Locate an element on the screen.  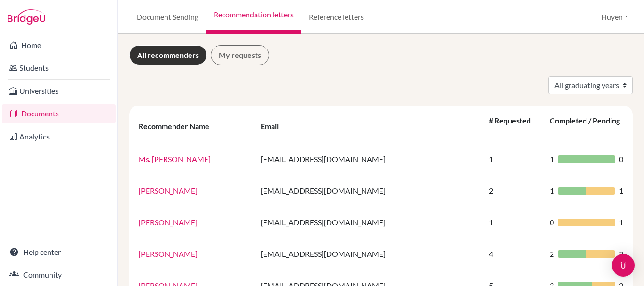
a: Help center is located at coordinates (59, 252).